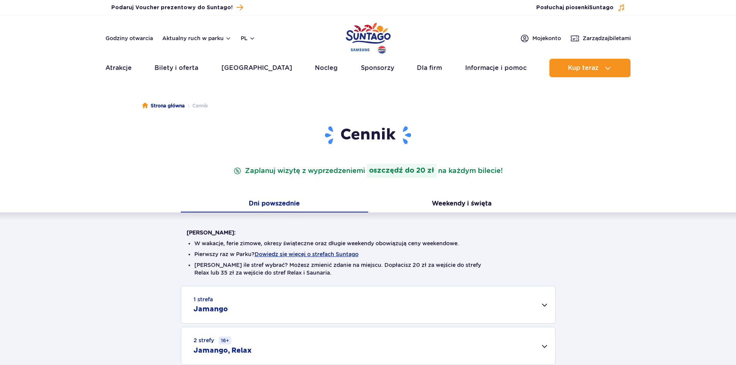  What do you see at coordinates (540, 38) in the screenshot?
I see `a: Mojekonto` at bounding box center [540, 38].